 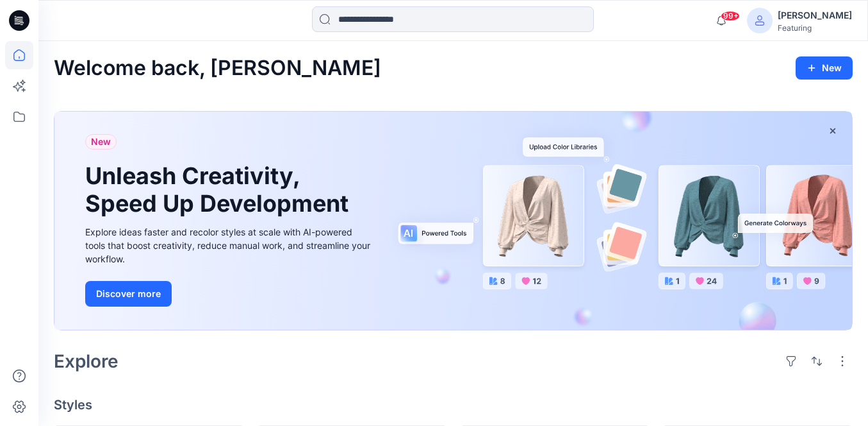 I want to click on button: New, so click(x=824, y=68).